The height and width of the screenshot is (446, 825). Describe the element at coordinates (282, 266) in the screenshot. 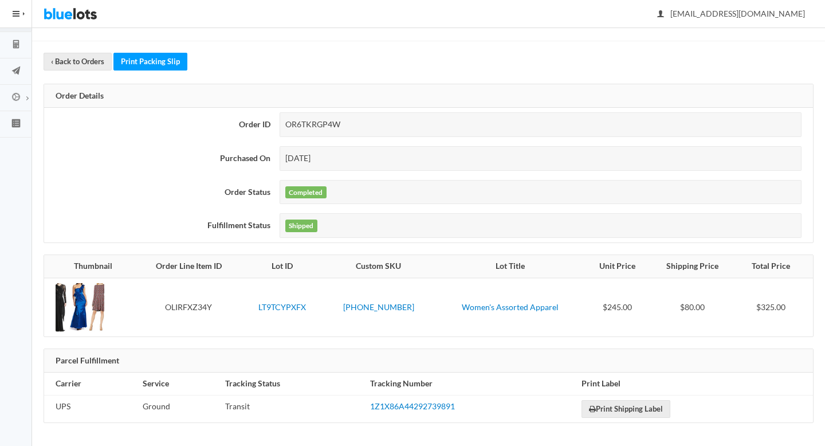

I see `th: Lot ID` at that location.